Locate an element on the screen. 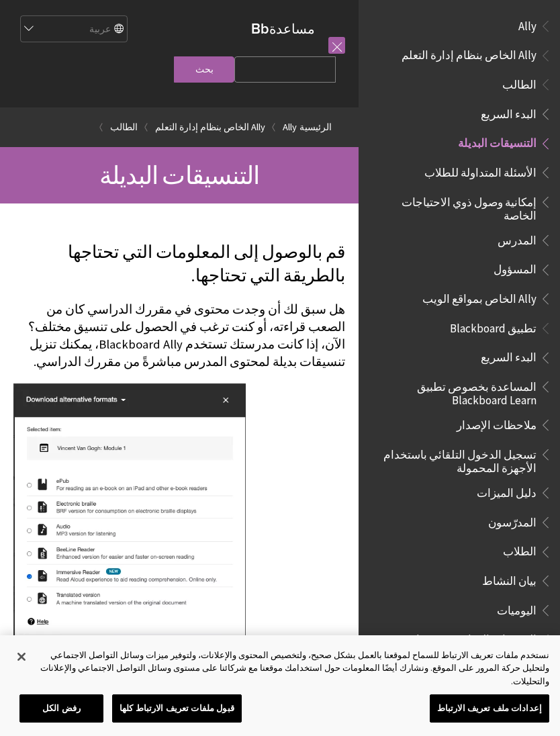 This screenshot has height=736, width=560. span: المدرّسون is located at coordinates (512, 520).